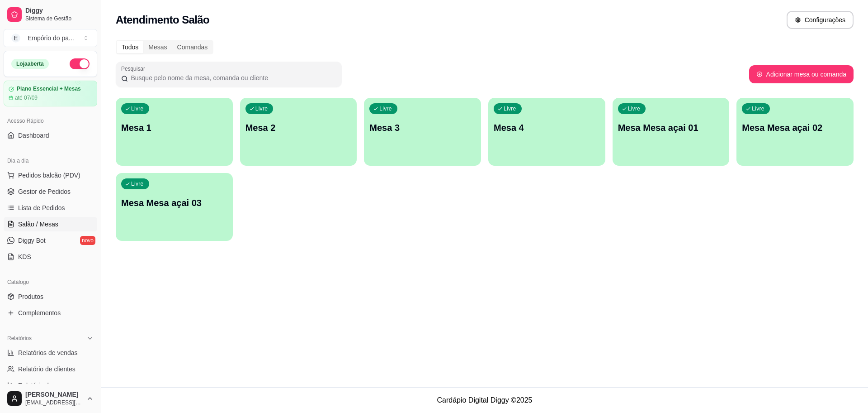  I want to click on p: Mesa 4, so click(546, 128).